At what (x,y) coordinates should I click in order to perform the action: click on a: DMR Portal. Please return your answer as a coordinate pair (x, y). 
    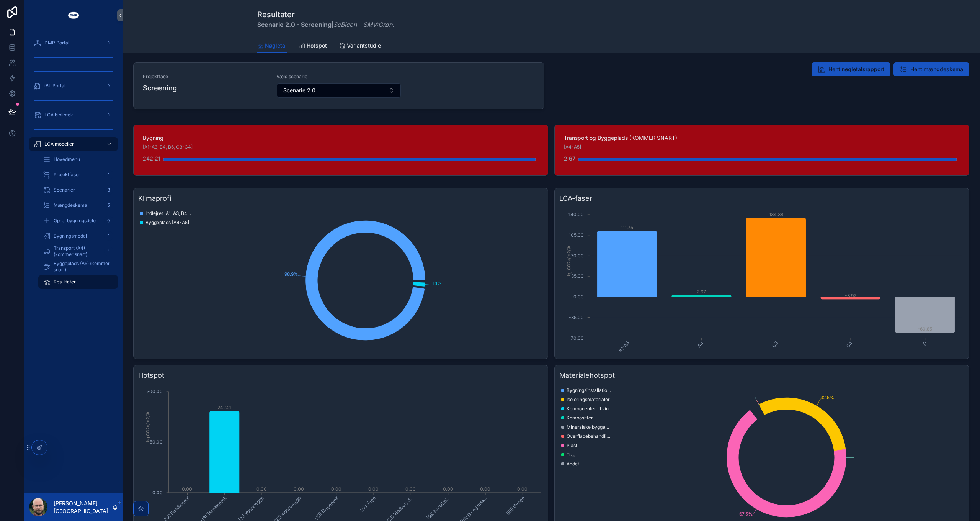
    Looking at the image, I should click on (73, 43).